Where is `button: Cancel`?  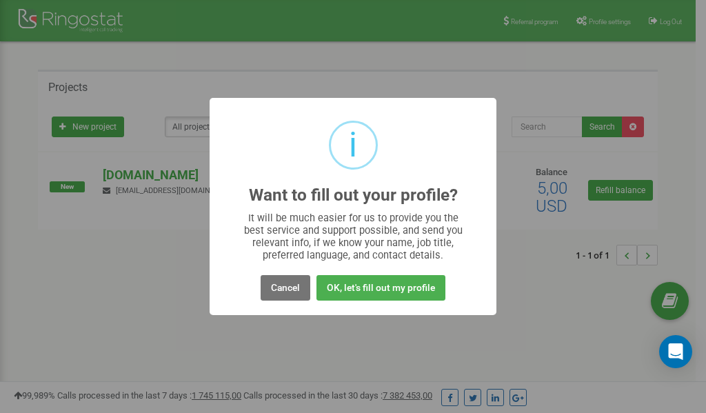
button: Cancel is located at coordinates (286, 288).